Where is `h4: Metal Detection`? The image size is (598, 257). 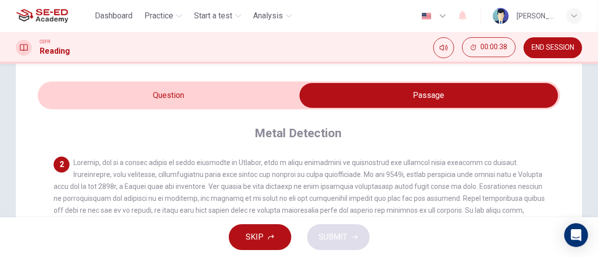
h4: Metal Detection is located at coordinates (298, 133).